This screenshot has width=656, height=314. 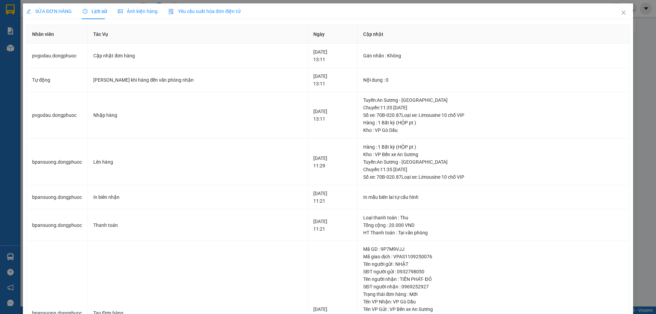 What do you see at coordinates (494, 56) in the screenshot?
I see `div: Gán nhãn : Không` at bounding box center [494, 56].